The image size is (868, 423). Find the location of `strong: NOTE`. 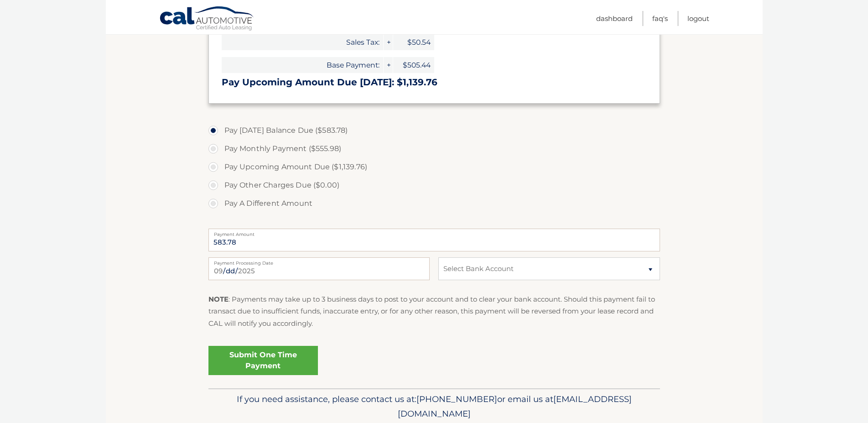

strong: NOTE is located at coordinates (219, 299).